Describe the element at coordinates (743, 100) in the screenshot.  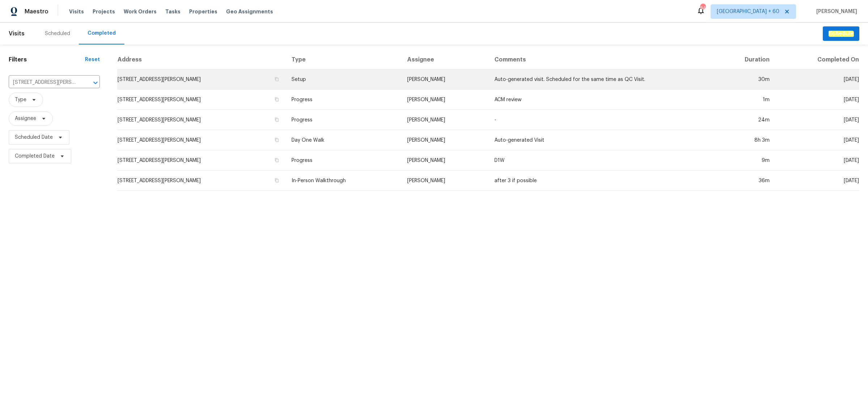
I see `td: 1m` at that location.